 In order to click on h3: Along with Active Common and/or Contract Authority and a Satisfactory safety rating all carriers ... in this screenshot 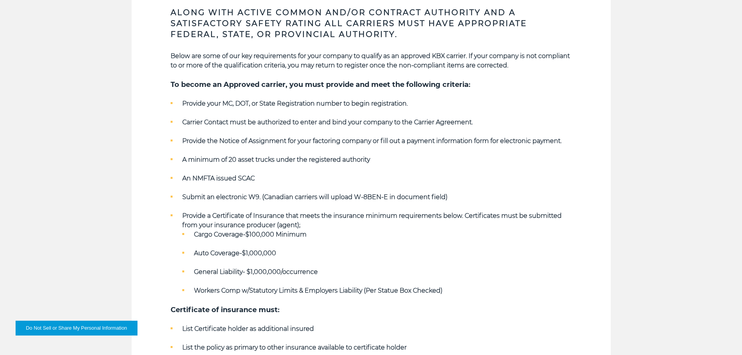, I will do `click(371, 23)`.